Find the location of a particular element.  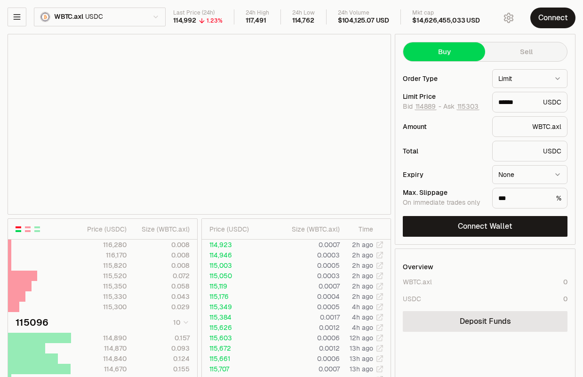

div: 115,330 is located at coordinates (99, 296).